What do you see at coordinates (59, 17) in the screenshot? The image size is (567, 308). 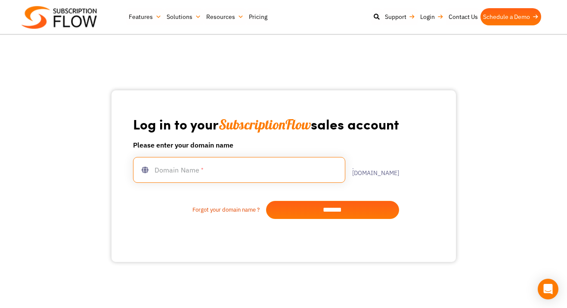 I see `img: Subscriptionflow` at bounding box center [59, 17].